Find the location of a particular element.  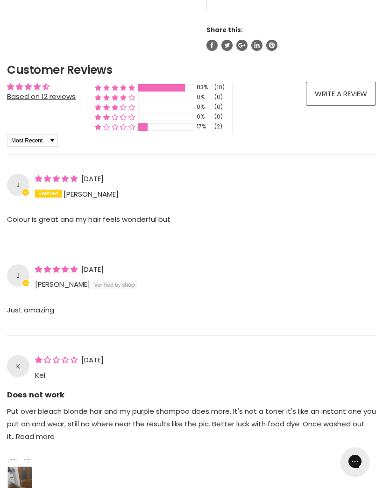

div: (10) is located at coordinates (219, 87).